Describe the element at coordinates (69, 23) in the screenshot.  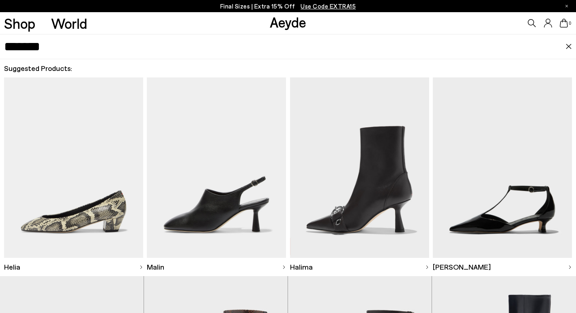
I see `a: World` at that location.